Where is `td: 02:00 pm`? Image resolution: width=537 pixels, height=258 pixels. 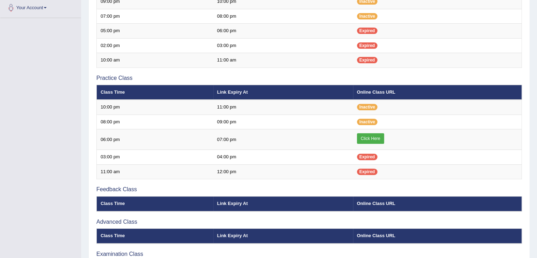
td: 02:00 pm is located at coordinates (155, 46).